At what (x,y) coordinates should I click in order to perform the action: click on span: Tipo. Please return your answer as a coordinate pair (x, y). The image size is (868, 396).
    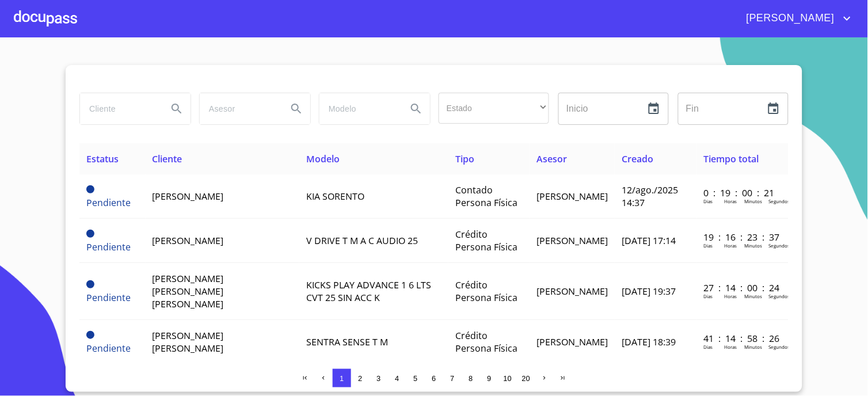
    Looking at the image, I should click on (464, 159).